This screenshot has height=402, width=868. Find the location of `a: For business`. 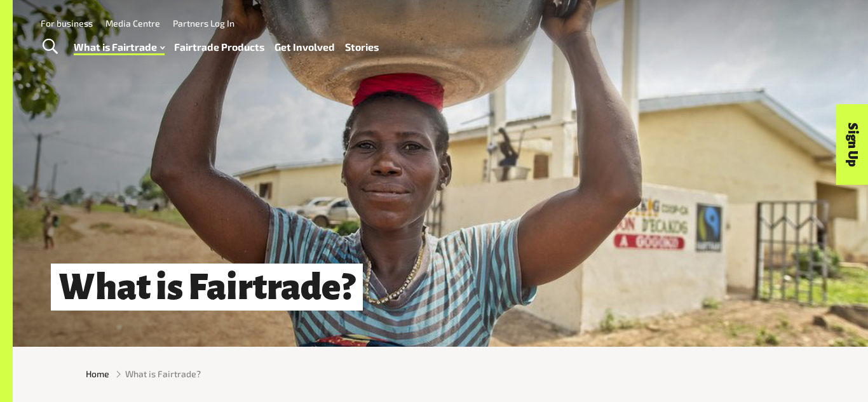

a: For business is located at coordinates (67, 23).